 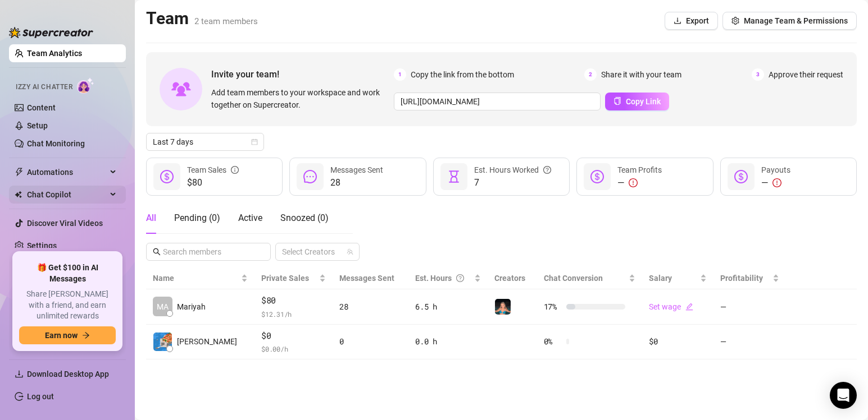 What do you see at coordinates (637, 102) in the screenshot?
I see `button: Copy Link` at bounding box center [637, 102].